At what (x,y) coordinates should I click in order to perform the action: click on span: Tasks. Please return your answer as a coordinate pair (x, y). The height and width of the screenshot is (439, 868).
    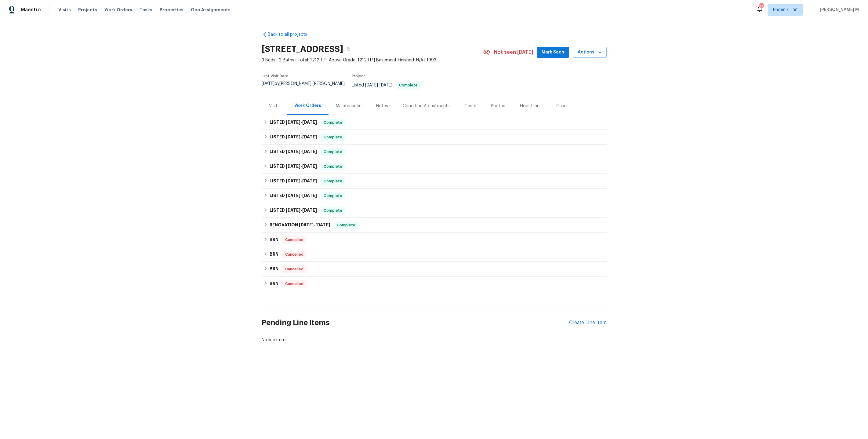
    Looking at the image, I should click on (146, 9).